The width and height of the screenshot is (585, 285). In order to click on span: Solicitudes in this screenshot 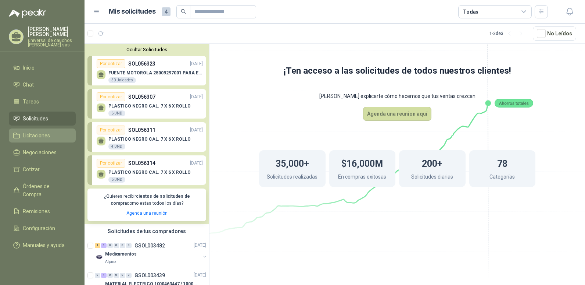, I will do `click(35, 118)`.